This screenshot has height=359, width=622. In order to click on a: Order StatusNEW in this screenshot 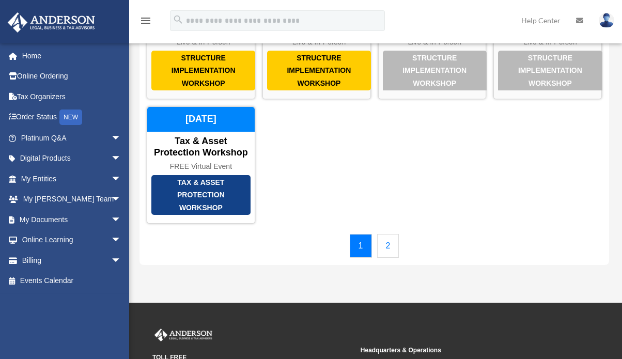, I will do `click(72, 117)`.